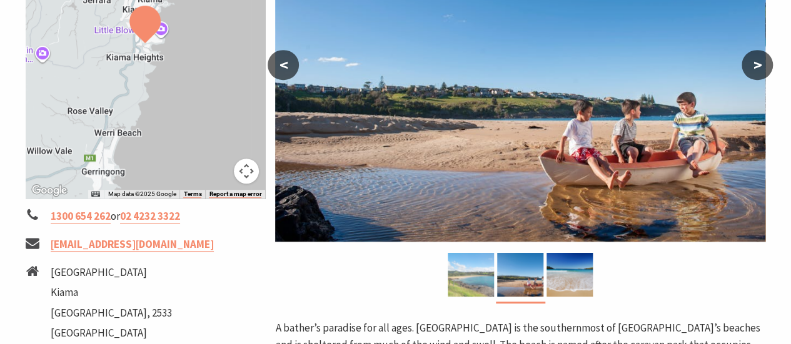 Image resolution: width=791 pixels, height=344 pixels. What do you see at coordinates (141, 194) in the screenshot?
I see `span: Map data ©2025 Google` at bounding box center [141, 194].